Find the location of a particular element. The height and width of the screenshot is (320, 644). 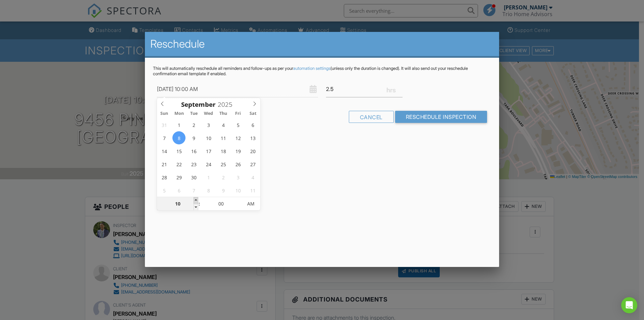

span: September 24, 2025 is located at coordinates (208, 164).